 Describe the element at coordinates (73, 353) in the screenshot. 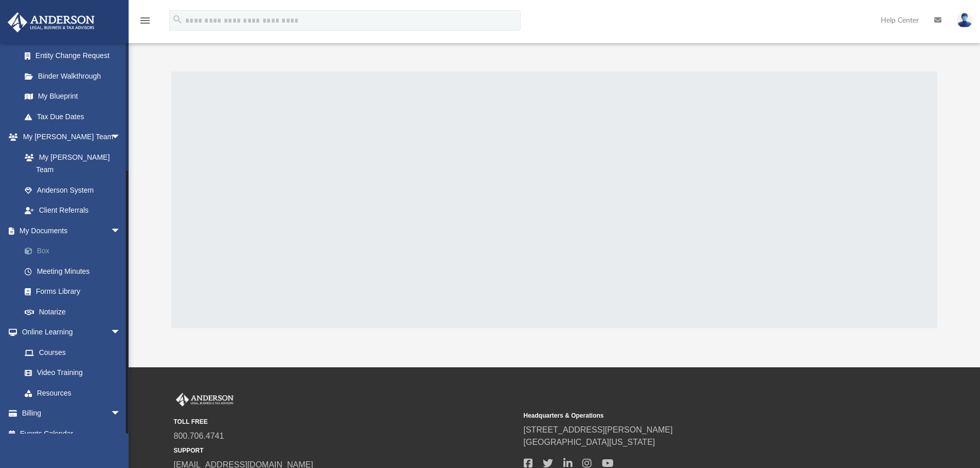

I see `a: Courses` at that location.